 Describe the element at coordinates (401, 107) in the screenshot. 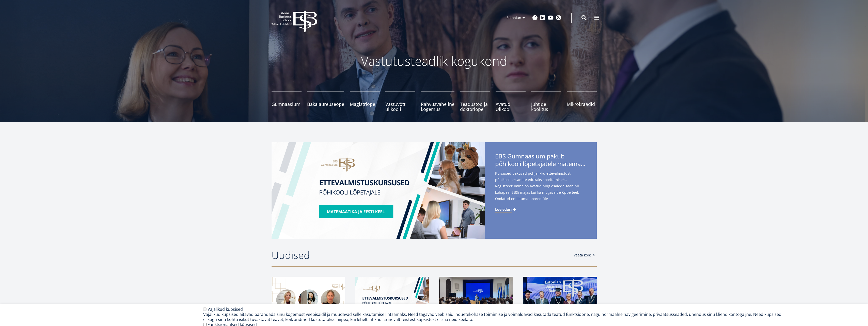

I see `span: Vastuvõtt ülikooli` at that location.